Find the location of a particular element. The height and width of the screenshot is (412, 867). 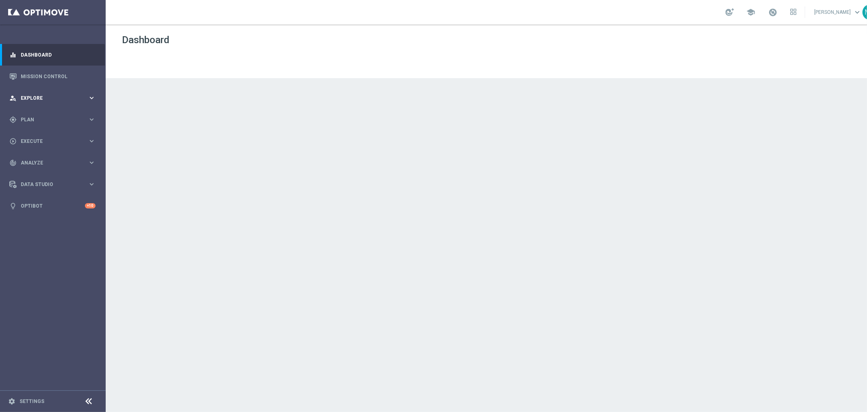

button: track_changes Analyze keyboard_arrow_right is located at coordinates (52, 163).